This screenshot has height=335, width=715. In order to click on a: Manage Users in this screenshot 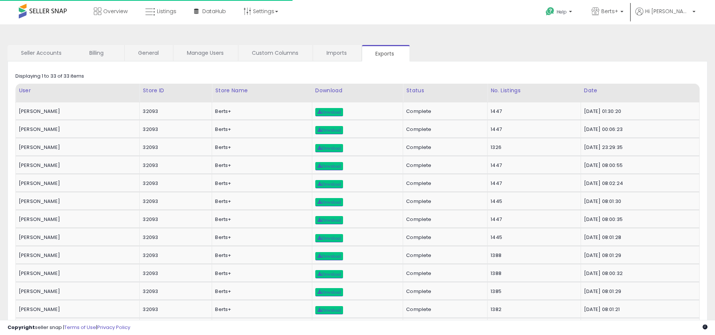, I will do `click(205, 53)`.